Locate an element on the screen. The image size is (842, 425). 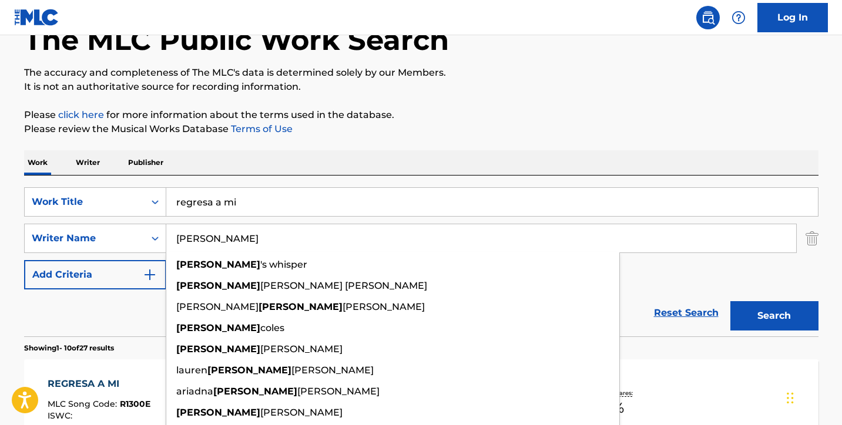
p: It is not an authoritative source for recording information. is located at coordinates (421, 87).